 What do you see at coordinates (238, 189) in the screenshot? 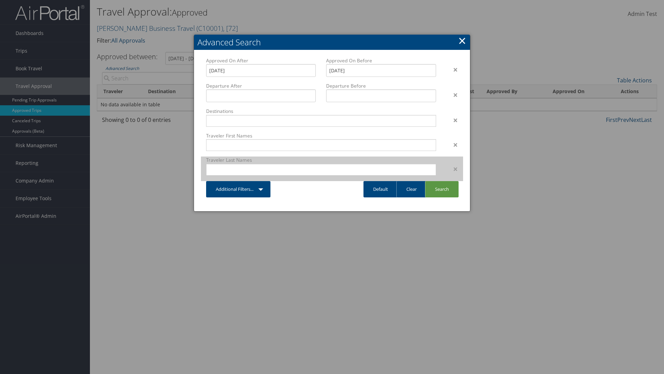
I see `a: Additional Filters...` at bounding box center [238, 189].